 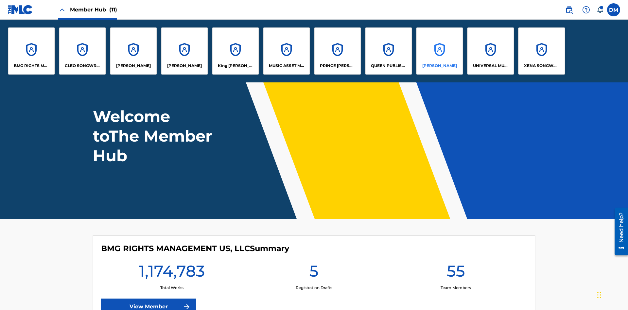 What do you see at coordinates (440, 66) in the screenshot?
I see `p: RONALD MCTESTERSON` at bounding box center [440, 66].